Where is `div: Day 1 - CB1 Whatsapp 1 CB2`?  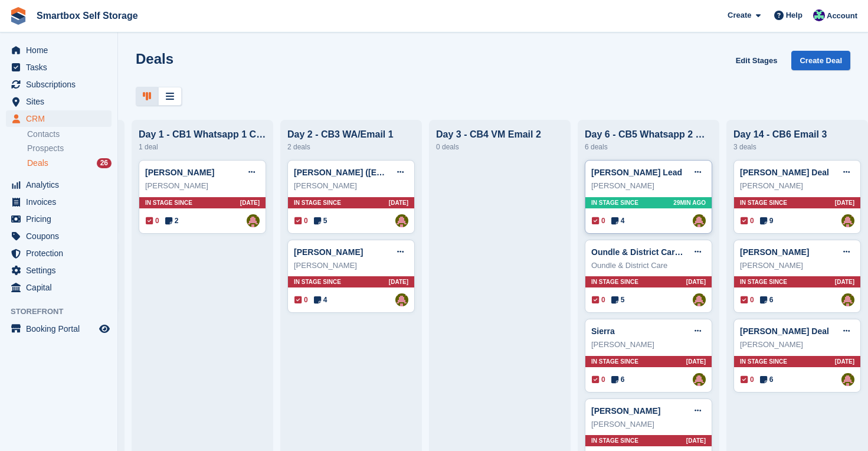 div: Day 1 - CB1 Whatsapp 1 CB2 is located at coordinates (202, 134).